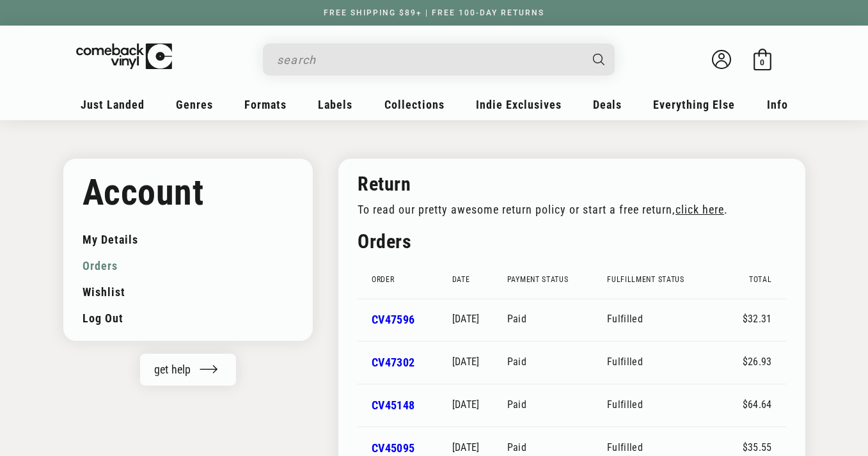  Describe the element at coordinates (265, 104) in the screenshot. I see `span: Formats` at that location.